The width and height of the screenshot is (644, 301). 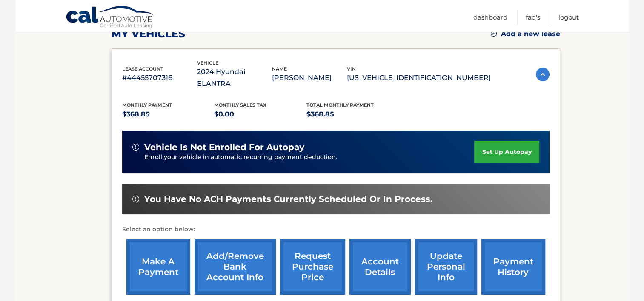 I want to click on a: Add a new lease, so click(x=525, y=34).